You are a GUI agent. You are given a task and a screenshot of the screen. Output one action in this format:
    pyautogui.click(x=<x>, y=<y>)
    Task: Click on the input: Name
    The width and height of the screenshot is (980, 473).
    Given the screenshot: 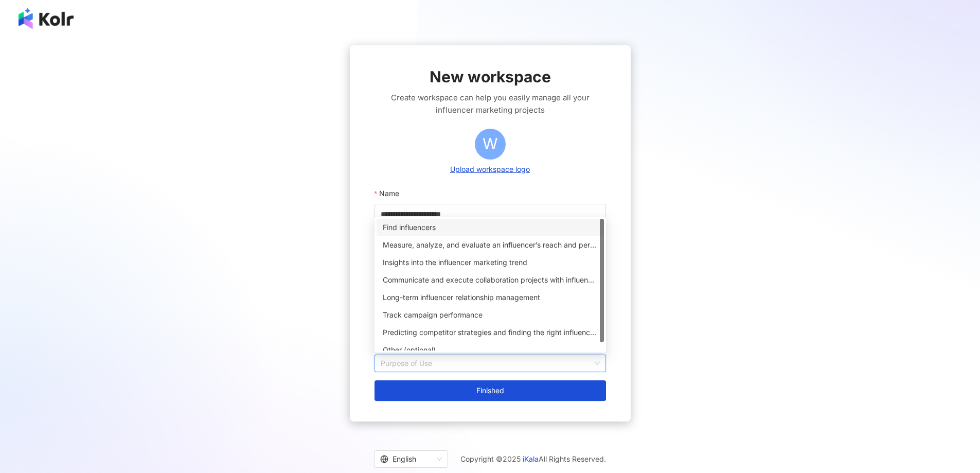 What is the action you would take?
    pyautogui.click(x=490, y=214)
    